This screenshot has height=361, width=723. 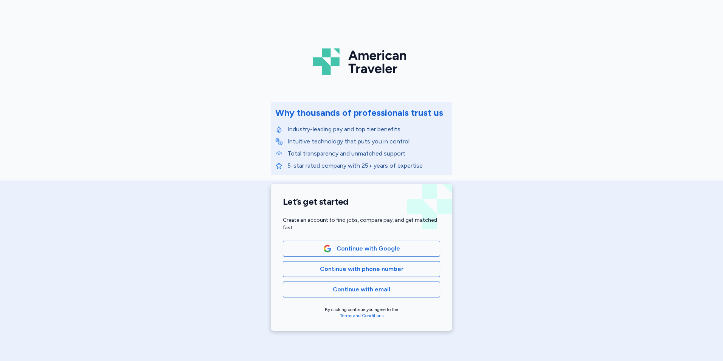 I want to click on img: Google Logo, so click(x=328, y=249).